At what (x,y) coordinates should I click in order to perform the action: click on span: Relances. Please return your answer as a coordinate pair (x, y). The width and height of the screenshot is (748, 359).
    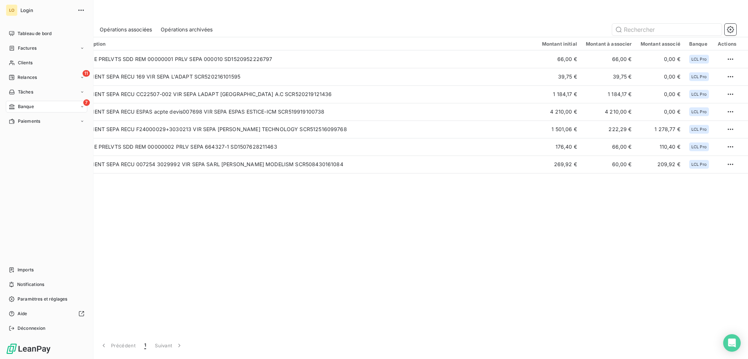
    Looking at the image, I should click on (27, 77).